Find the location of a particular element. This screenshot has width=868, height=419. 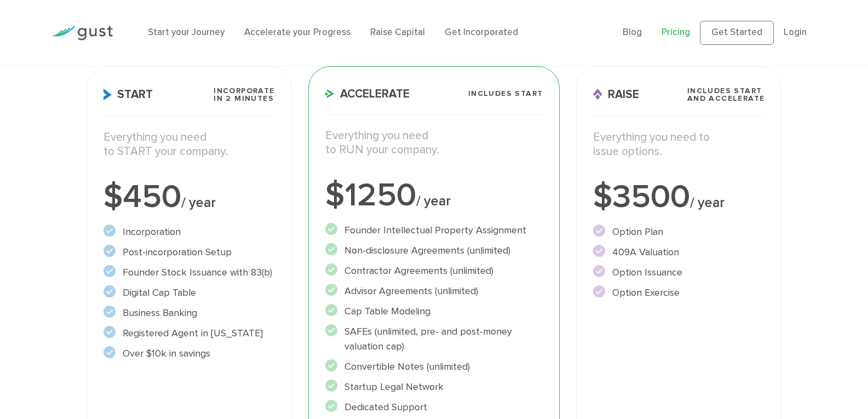

span: Incorporate in 2 Minutes is located at coordinates (244, 95).